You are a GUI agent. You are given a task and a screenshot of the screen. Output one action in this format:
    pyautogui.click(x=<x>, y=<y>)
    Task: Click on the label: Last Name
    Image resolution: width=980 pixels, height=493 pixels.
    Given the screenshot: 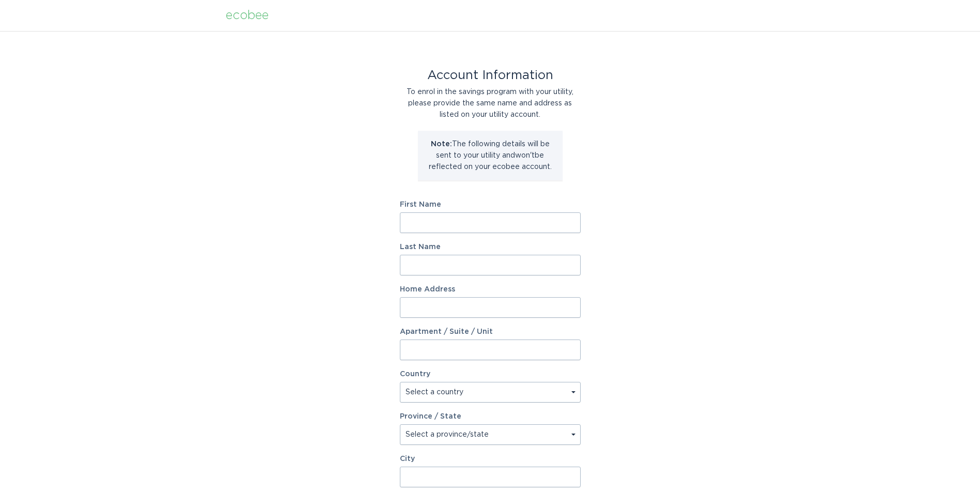 What is the action you would take?
    pyautogui.click(x=490, y=247)
    